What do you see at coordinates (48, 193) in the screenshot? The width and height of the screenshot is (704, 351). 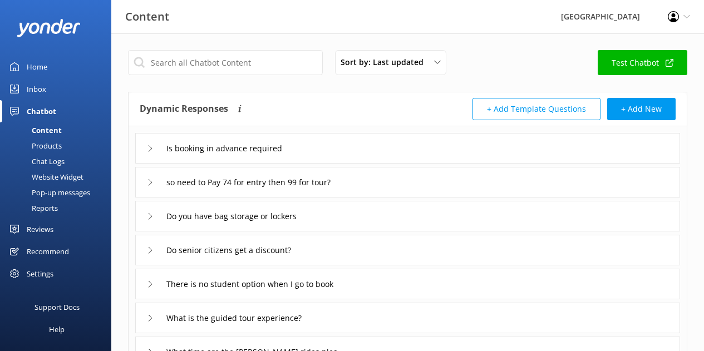 I see `div: Pop-up messages` at bounding box center [48, 193].